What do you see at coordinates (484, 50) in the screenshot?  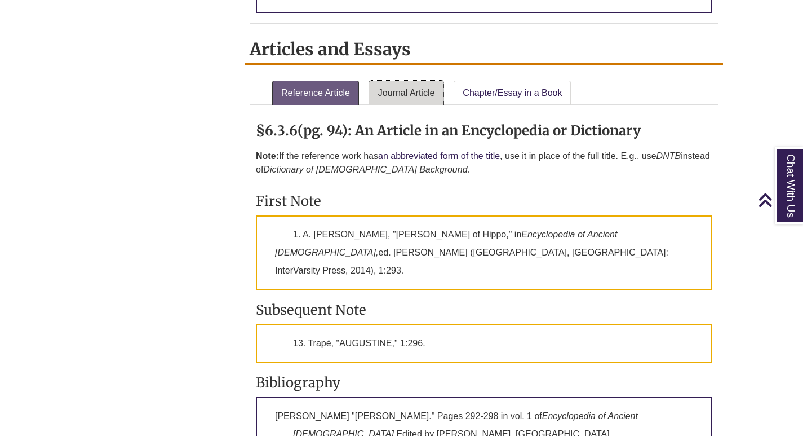 I see `h2: Articles and Essays` at bounding box center [484, 50].